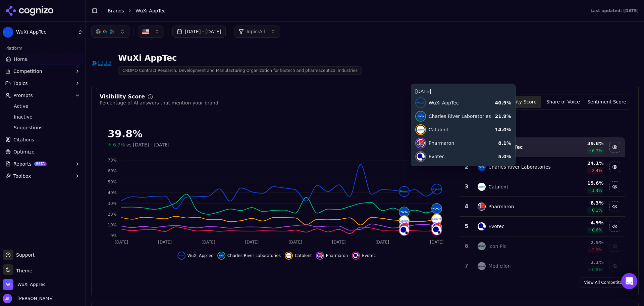  Describe the element at coordinates (582, 163) in the screenshot. I see `div: 24.1 %` at that location.